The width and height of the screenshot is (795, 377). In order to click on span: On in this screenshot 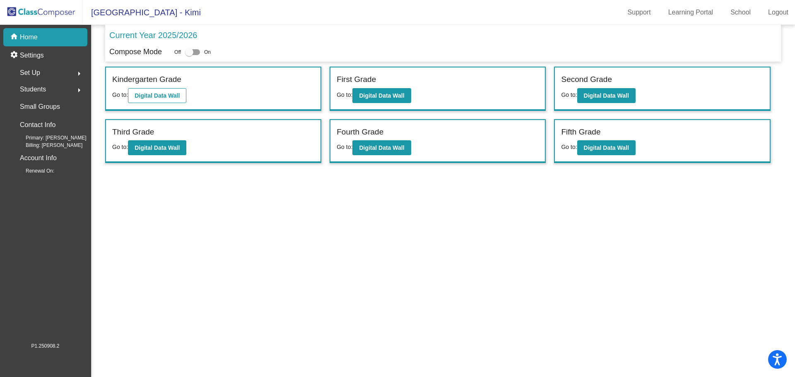, I will do `click(207, 52)`.